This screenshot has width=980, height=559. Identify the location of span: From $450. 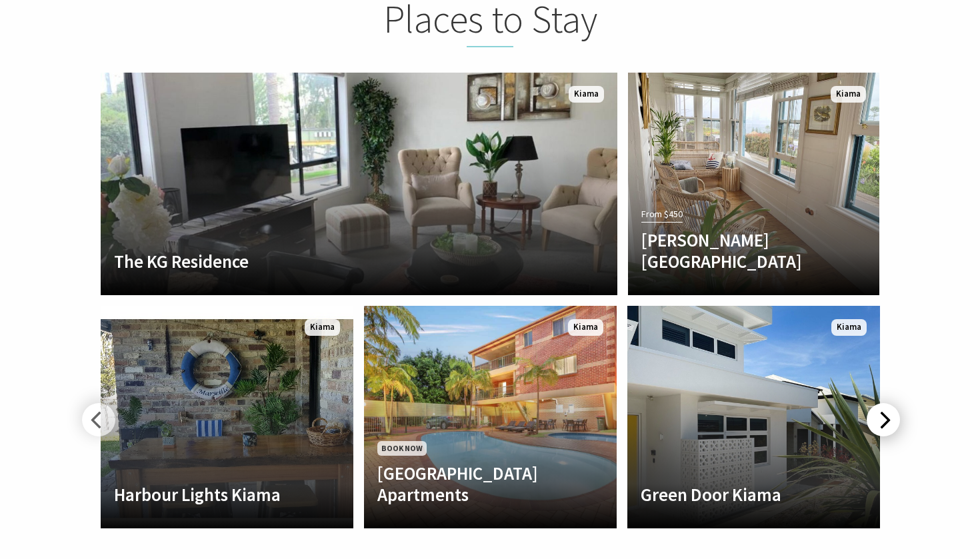
(662, 214).